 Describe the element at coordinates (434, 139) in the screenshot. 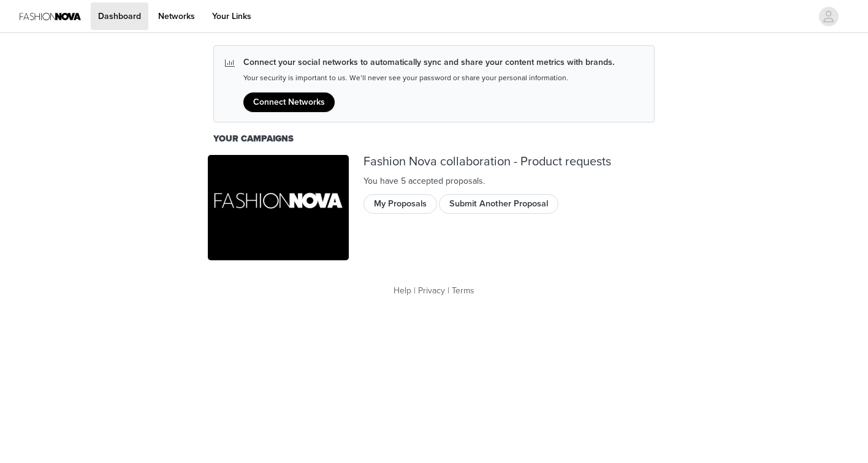

I see `div: Your Campaigns` at that location.